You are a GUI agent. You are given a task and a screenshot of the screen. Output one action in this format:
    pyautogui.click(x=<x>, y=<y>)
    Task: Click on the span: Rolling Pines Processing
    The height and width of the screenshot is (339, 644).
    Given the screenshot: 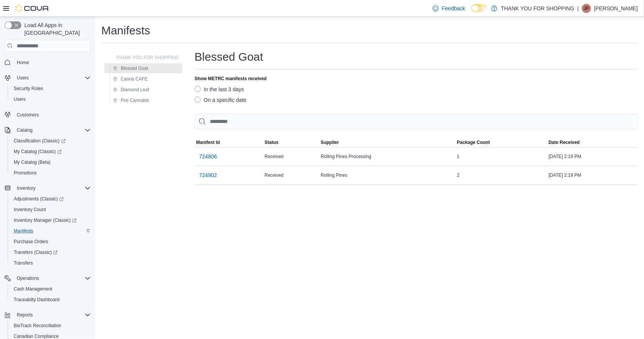 What is the action you would take?
    pyautogui.click(x=346, y=156)
    